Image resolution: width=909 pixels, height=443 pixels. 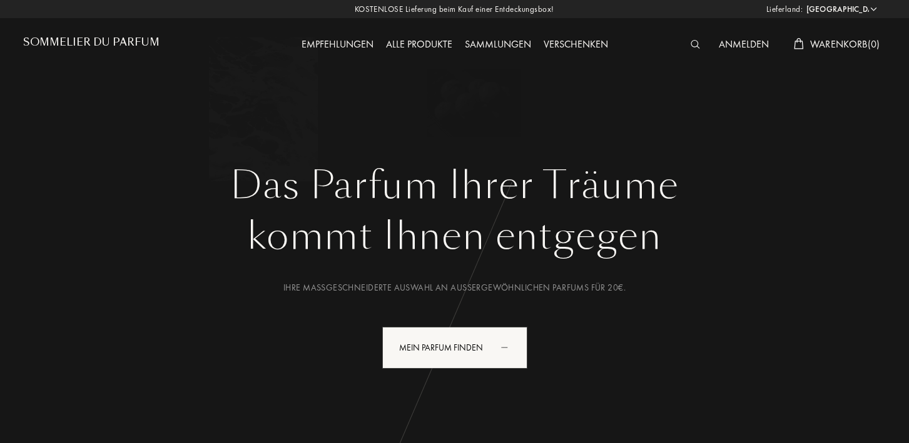 What do you see at coordinates (873, 9) in the screenshot?
I see `img: arrow_w.png` at bounding box center [873, 9].